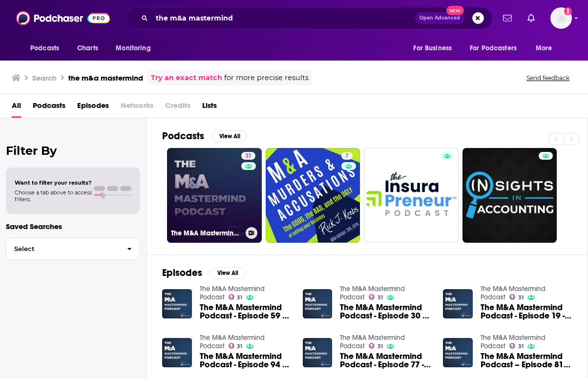 This screenshot has width=588, height=379. Describe the element at coordinates (266, 78) in the screenshot. I see `span: for more precise results` at that location.